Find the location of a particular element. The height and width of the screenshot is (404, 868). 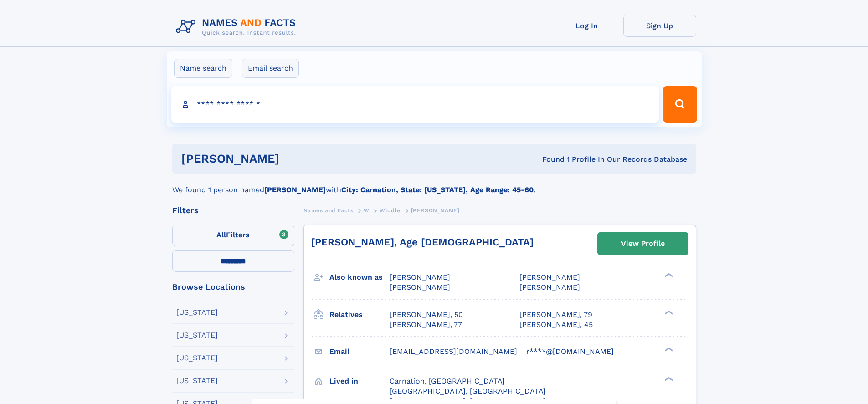

div: We found 1 person named with . is located at coordinates (434, 184).